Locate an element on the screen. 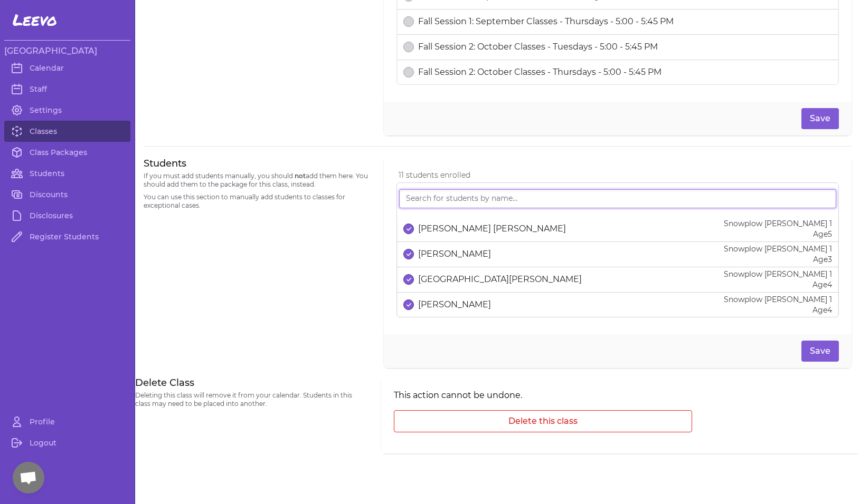  p: 11 students enrolled is located at coordinates (619, 175).